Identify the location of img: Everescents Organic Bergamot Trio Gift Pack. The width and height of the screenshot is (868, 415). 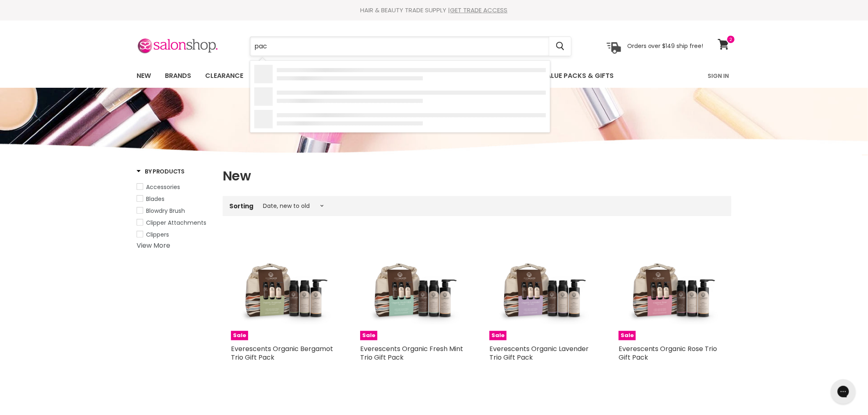
(283, 288).